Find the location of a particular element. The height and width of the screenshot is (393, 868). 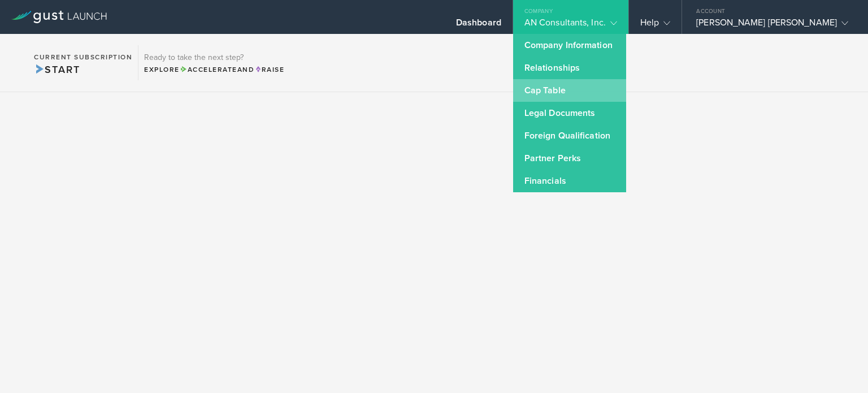

div: Explore is located at coordinates (214, 70).